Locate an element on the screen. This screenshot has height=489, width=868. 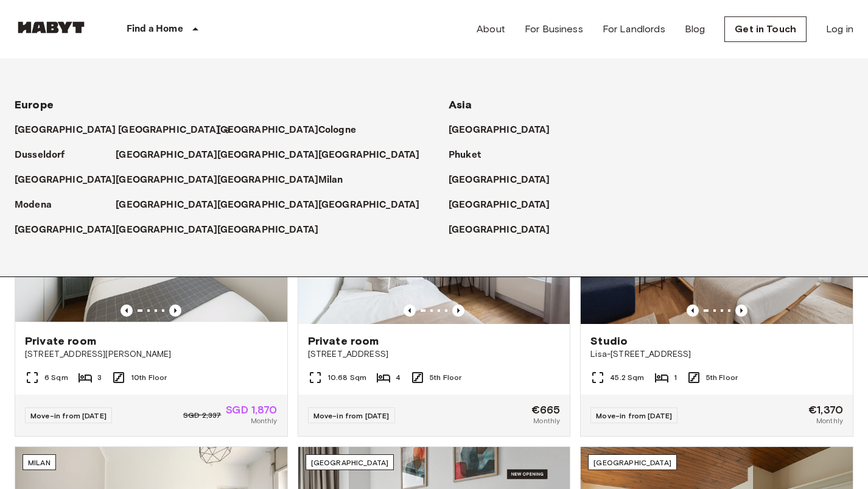
a: Blog is located at coordinates (695, 30).